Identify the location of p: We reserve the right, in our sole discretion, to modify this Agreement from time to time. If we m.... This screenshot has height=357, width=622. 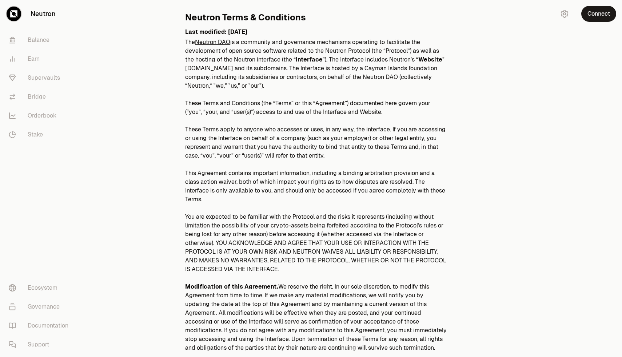
(316, 317).